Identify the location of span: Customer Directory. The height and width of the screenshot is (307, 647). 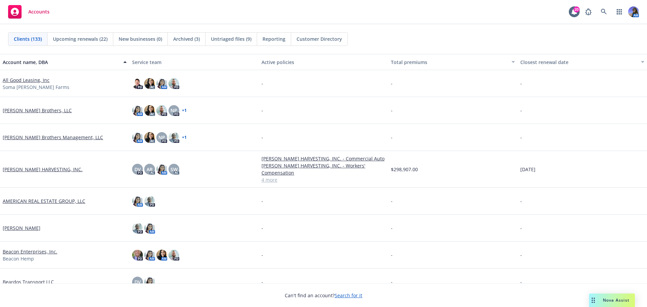
(319, 39).